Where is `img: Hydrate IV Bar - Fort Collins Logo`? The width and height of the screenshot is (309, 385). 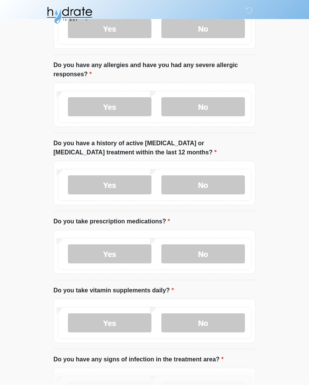
img: Hydrate IV Bar - Fort Collins Logo is located at coordinates (69, 15).